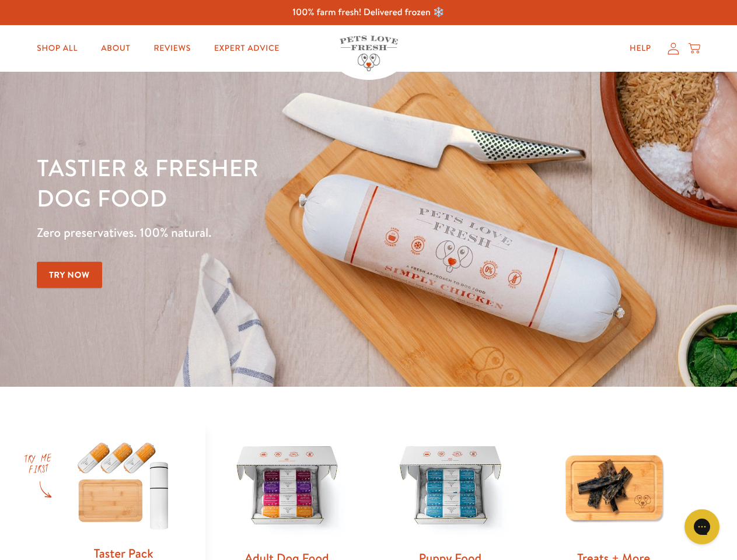  Describe the element at coordinates (69, 275) in the screenshot. I see `a: Try Now` at that location.